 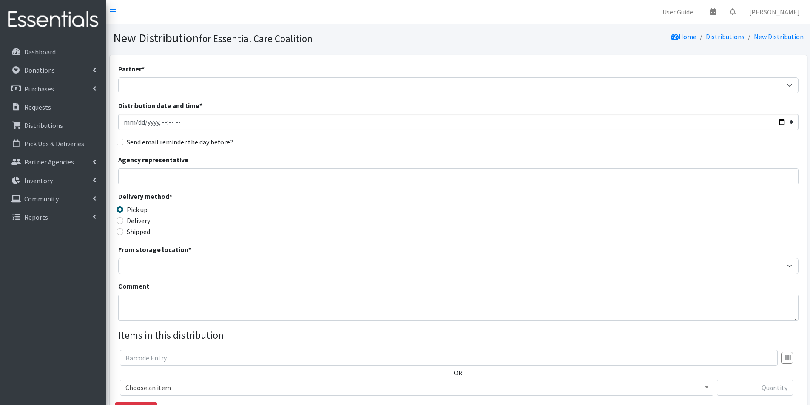 I want to click on p: Community, so click(x=41, y=199).